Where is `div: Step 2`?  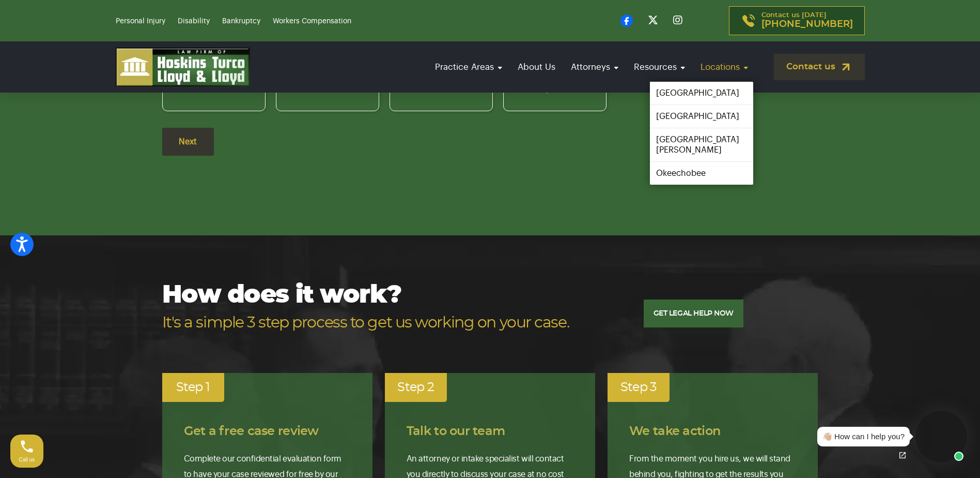 div: Step 2 is located at coordinates (416, 387).